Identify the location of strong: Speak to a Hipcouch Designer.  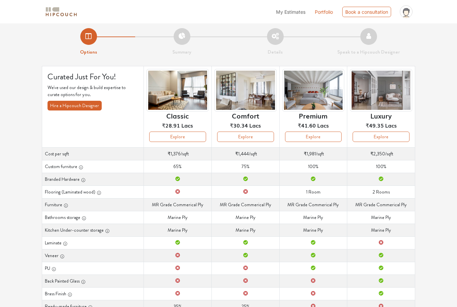
(368, 52).